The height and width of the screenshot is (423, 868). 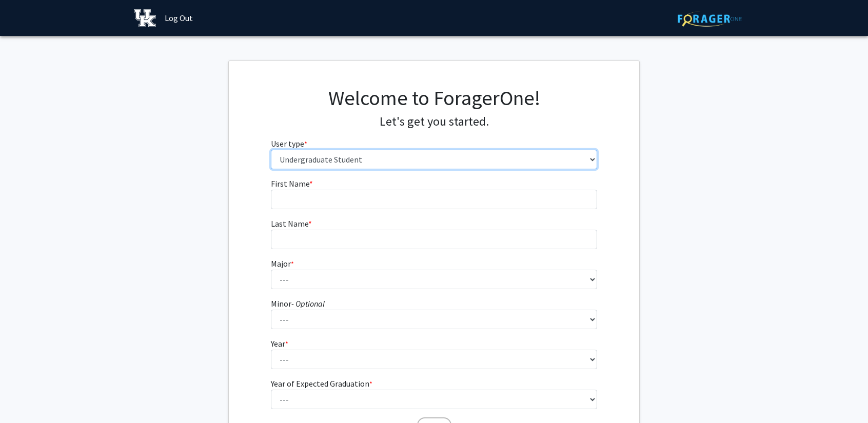 I want to click on label: Major, so click(x=282, y=263).